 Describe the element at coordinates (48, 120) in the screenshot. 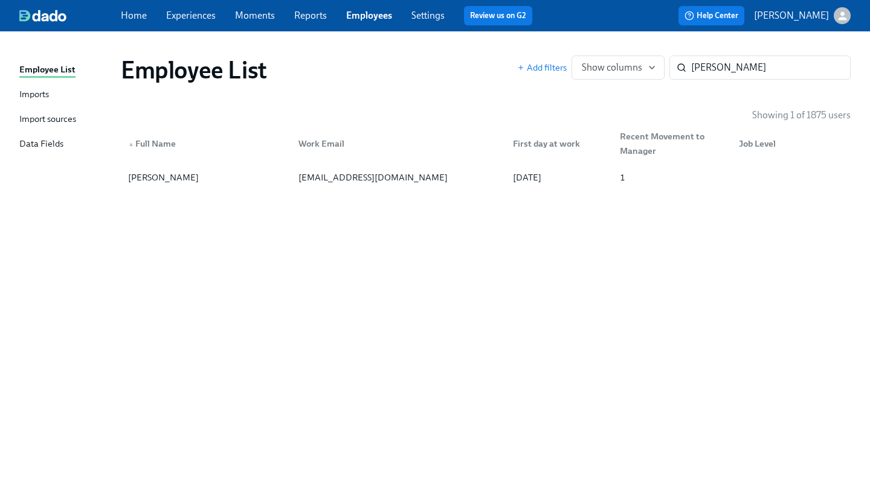

I see `div: Import sources` at that location.